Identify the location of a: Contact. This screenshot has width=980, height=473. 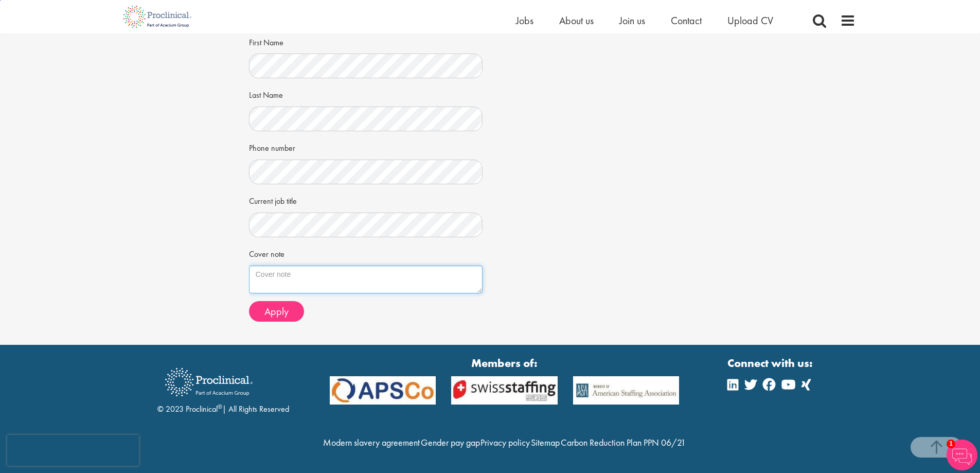
(686, 21).